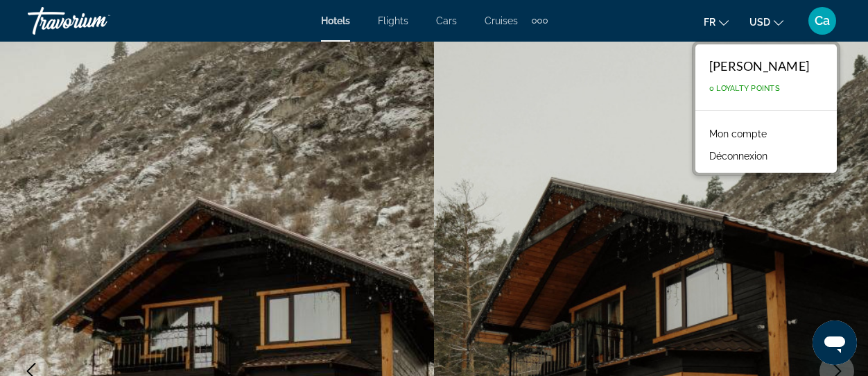 Image resolution: width=868 pixels, height=376 pixels. I want to click on a: Flights, so click(393, 21).